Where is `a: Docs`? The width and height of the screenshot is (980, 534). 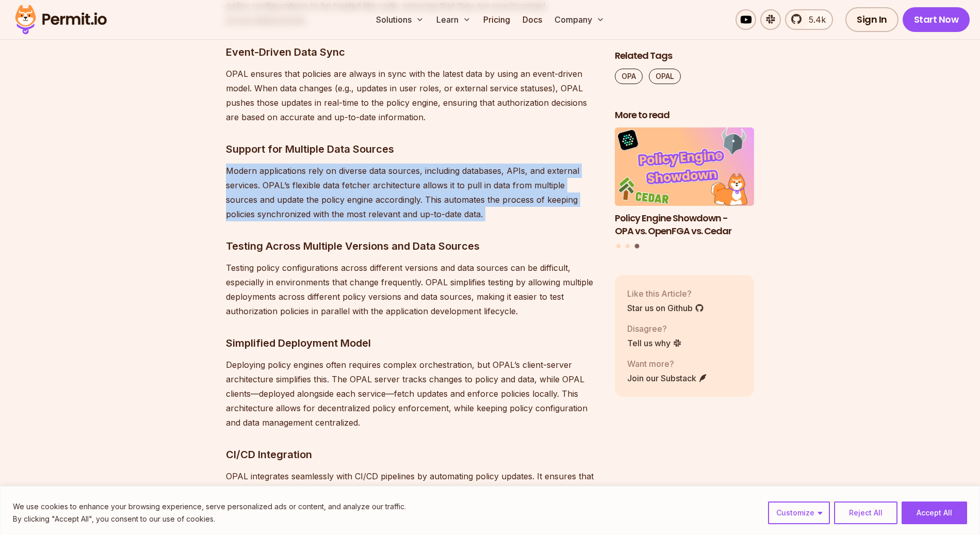
a: Docs is located at coordinates (532, 20).